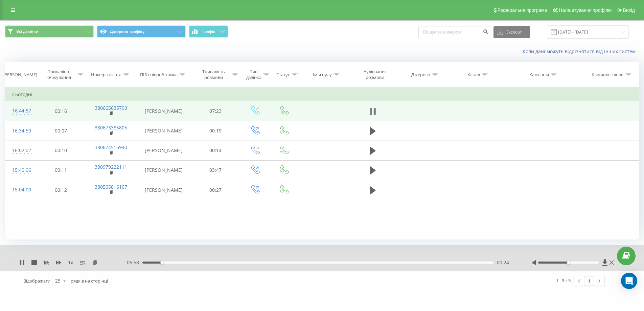 The height and width of the screenshot is (311, 644). What do you see at coordinates (21, 111) in the screenshot?
I see `div: 16:44:57` at bounding box center [21, 111].